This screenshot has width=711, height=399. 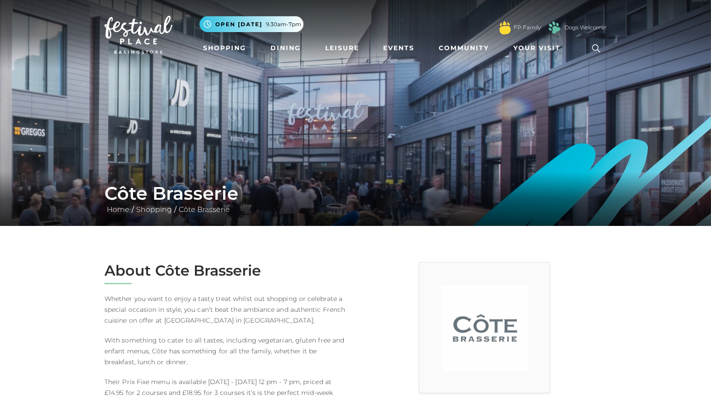 I want to click on h2: About Côte Brasserie, so click(x=227, y=271).